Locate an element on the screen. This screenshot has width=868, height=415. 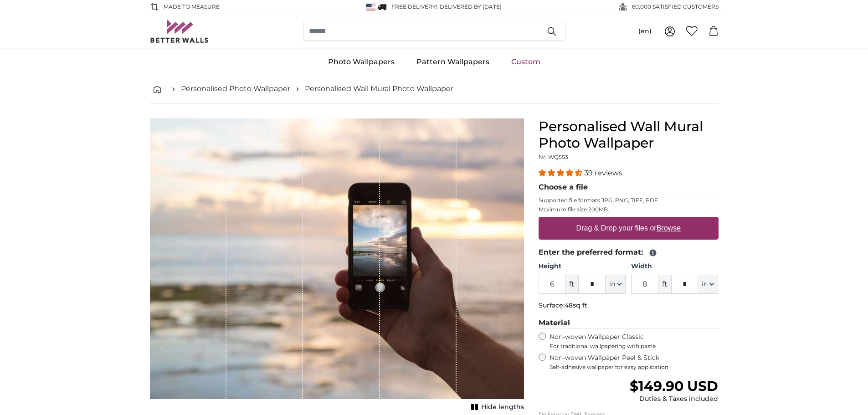
label: Width is located at coordinates (675, 267).